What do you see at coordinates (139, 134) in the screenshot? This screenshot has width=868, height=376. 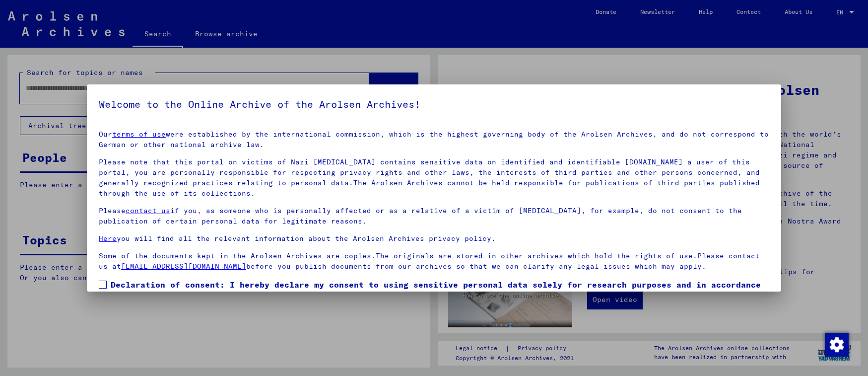 I see `a: terms of use` at bounding box center [139, 134].